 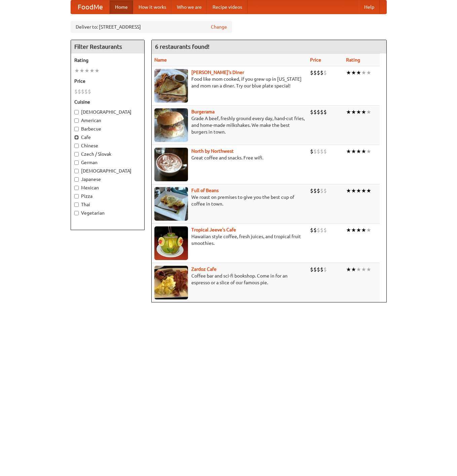 I want to click on a: Change, so click(x=219, y=27).